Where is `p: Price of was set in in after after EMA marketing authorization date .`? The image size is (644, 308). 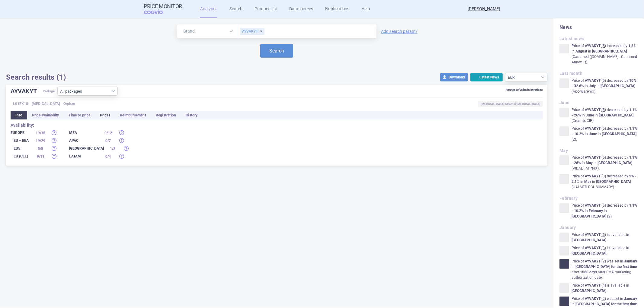
p: Price of was set in in after after EMA marketing authorization date . is located at coordinates (604, 270).